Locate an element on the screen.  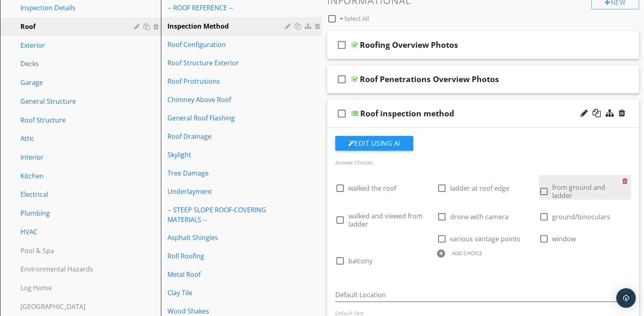
div: Inspection Method is located at coordinates (227, 26).